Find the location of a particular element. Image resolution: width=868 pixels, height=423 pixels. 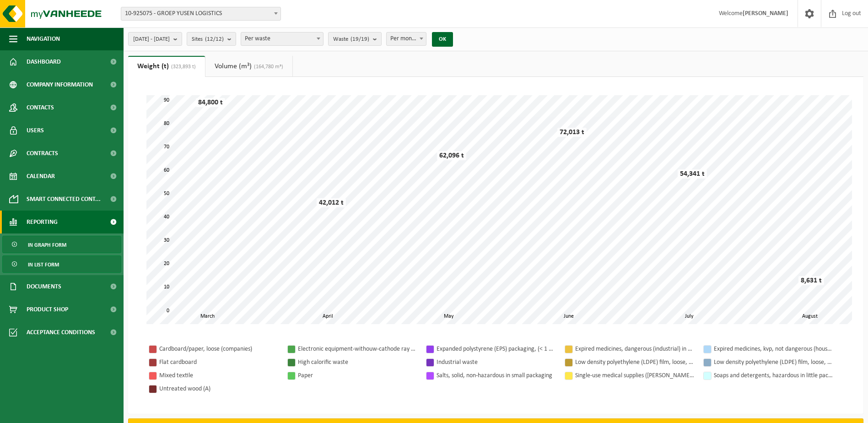

span: Company information is located at coordinates (60, 84).